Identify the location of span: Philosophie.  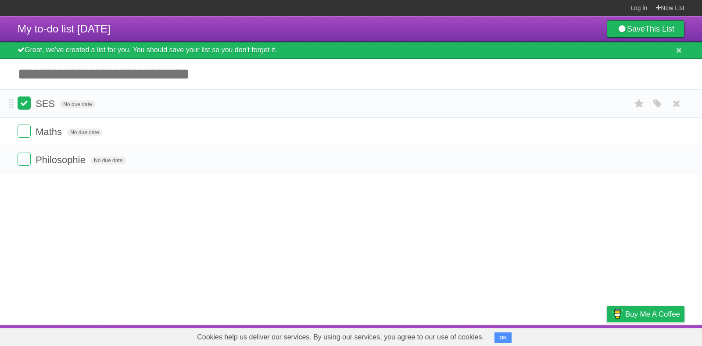
(61, 160).